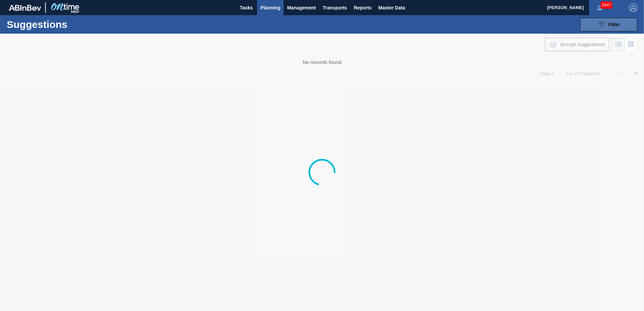 This screenshot has width=644, height=311. Describe the element at coordinates (25, 8) in the screenshot. I see `img: TNhmsLtSVTkK8tSr43FrP2fwEKptu5GPRR3wAAAABJRU5ErkJggg==` at that location.